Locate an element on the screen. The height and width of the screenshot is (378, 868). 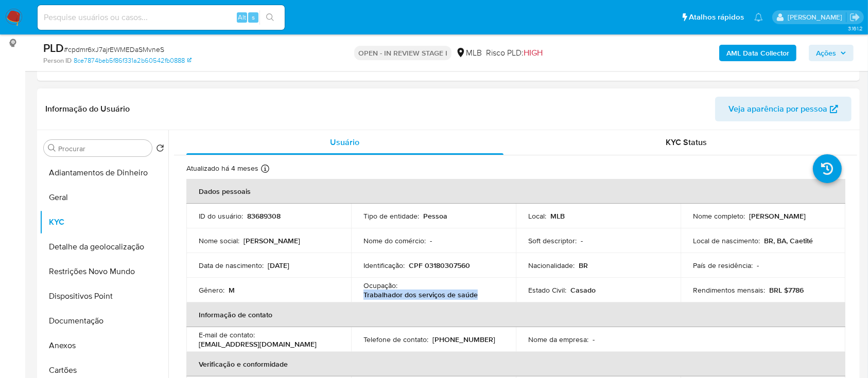
p: carlos.guerra@mercadopago.com.br is located at coordinates (816, 17).